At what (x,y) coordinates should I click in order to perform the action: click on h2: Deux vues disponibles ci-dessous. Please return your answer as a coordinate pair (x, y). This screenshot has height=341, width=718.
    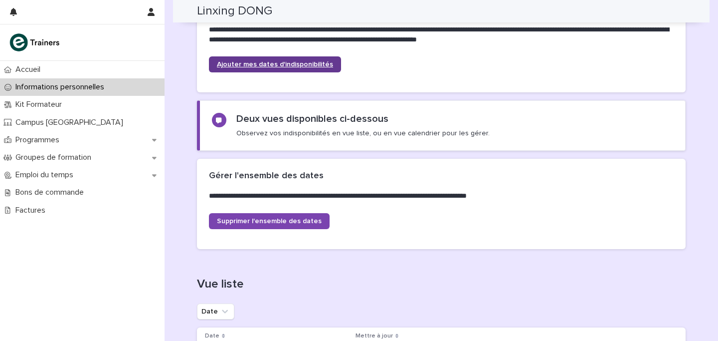
    Looking at the image, I should click on (312, 119).